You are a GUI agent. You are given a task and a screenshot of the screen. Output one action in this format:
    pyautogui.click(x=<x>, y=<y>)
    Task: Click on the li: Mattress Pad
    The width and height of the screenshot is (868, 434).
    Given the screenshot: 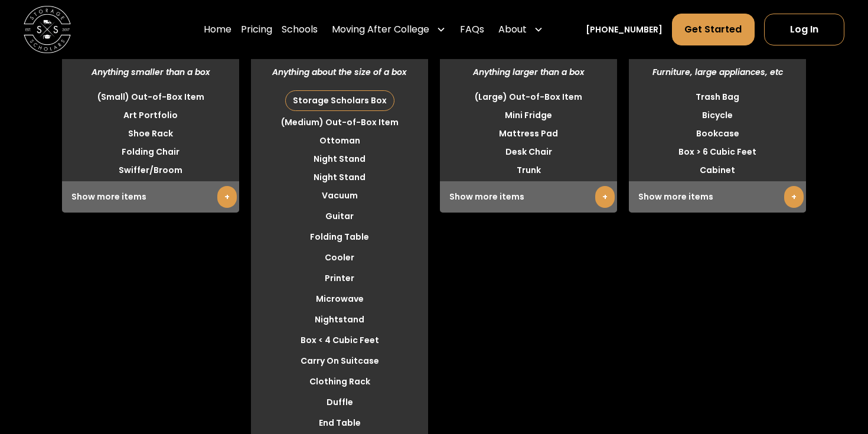 What is the action you would take?
    pyautogui.click(x=529, y=134)
    